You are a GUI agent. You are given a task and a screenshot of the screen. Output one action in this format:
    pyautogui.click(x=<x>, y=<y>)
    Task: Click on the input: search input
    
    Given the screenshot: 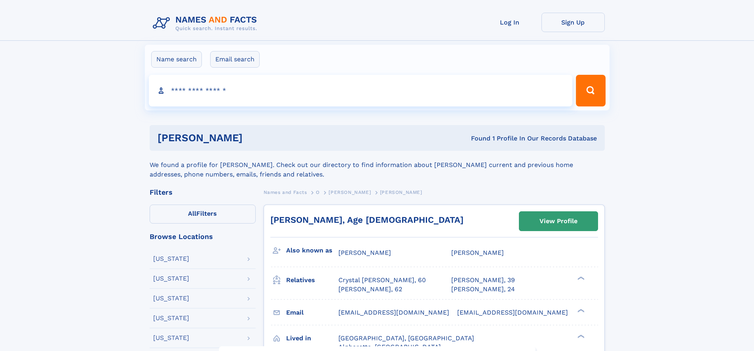 What is the action you would take?
    pyautogui.click(x=361, y=91)
    